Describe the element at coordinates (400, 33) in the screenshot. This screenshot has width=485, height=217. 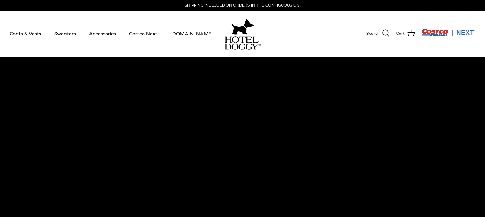
I see `span: Cart` at that location.